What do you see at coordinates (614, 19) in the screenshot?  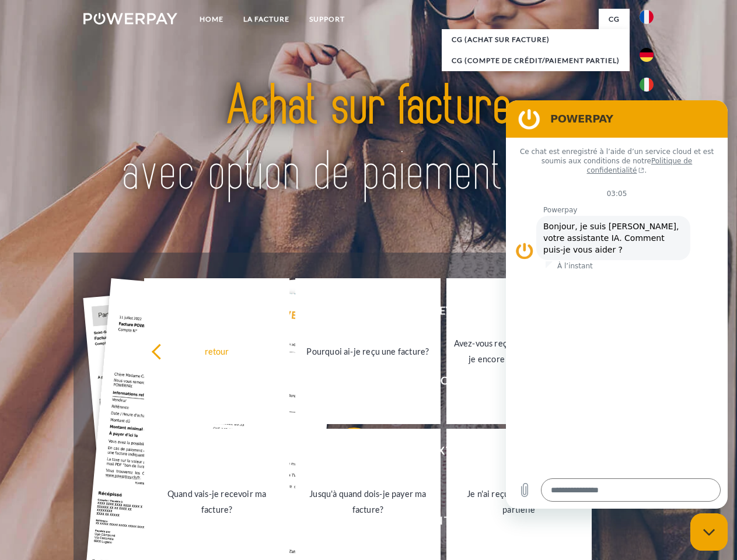 I see `a: CG` at bounding box center [614, 19].